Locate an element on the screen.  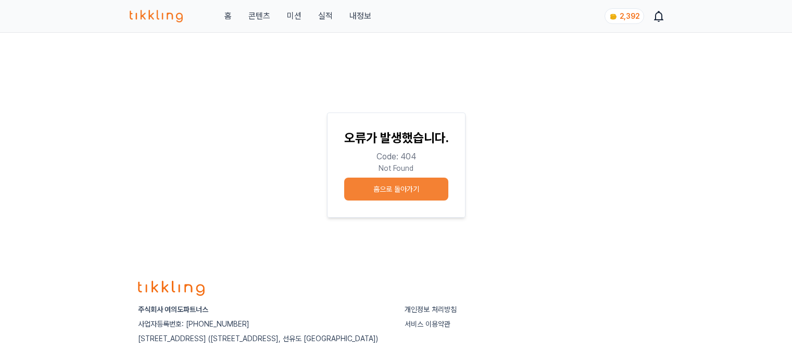
button: 홈으로 돌아가기 is located at coordinates (396, 189).